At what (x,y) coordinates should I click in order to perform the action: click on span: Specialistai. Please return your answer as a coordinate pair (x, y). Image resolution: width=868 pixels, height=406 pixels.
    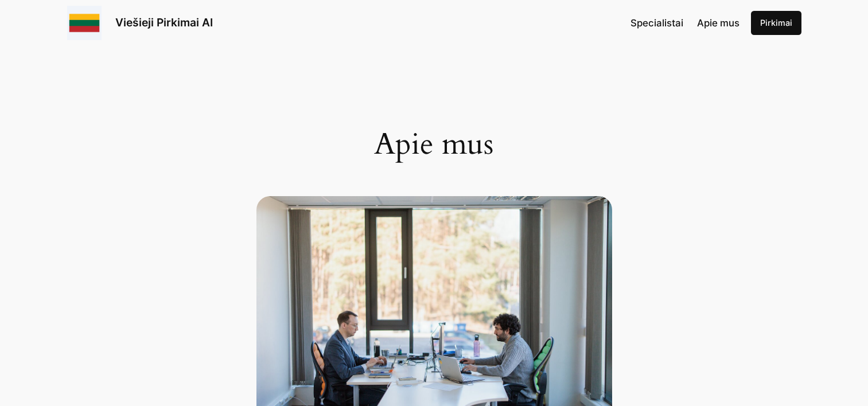
    Looking at the image, I should click on (657, 23).